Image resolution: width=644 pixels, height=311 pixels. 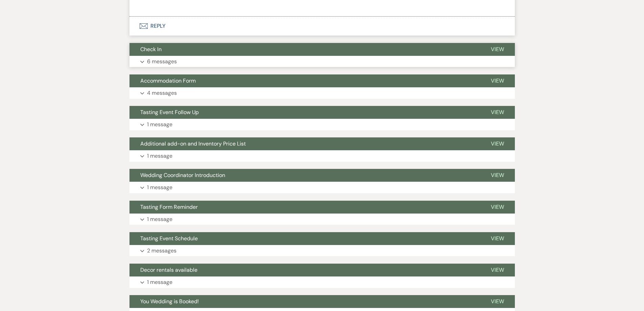 I want to click on span: Wedding Coordinator Introduction, so click(x=183, y=175).